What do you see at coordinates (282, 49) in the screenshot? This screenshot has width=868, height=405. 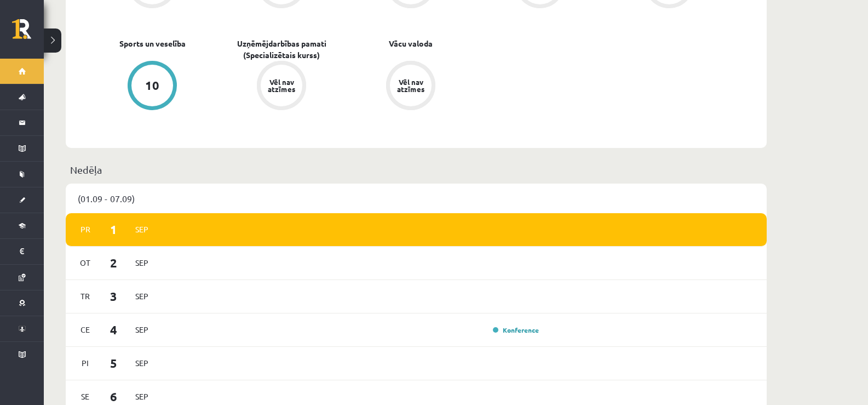 I see `a: Uzņēmējdarbības pamati (Specializētais kurss)` at bounding box center [282, 49].